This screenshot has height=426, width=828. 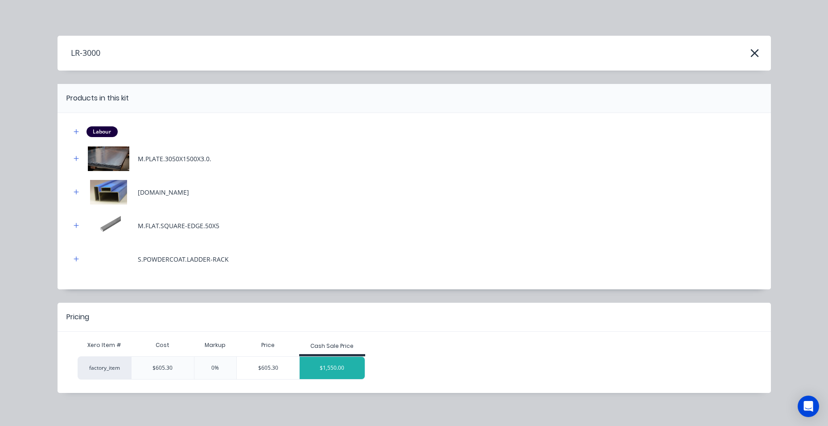 What do you see at coordinates (268, 345) in the screenshot?
I see `div: Price` at bounding box center [268, 345].